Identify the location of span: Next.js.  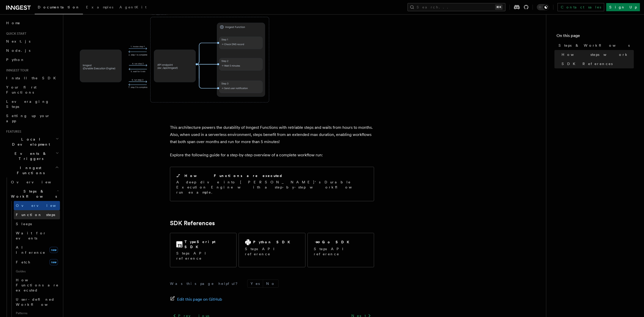
(18, 41).